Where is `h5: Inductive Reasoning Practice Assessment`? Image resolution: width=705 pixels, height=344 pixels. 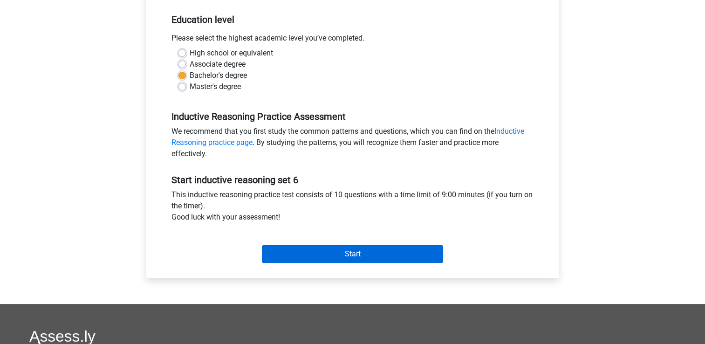 h5: Inductive Reasoning Practice Assessment is located at coordinates (353, 116).